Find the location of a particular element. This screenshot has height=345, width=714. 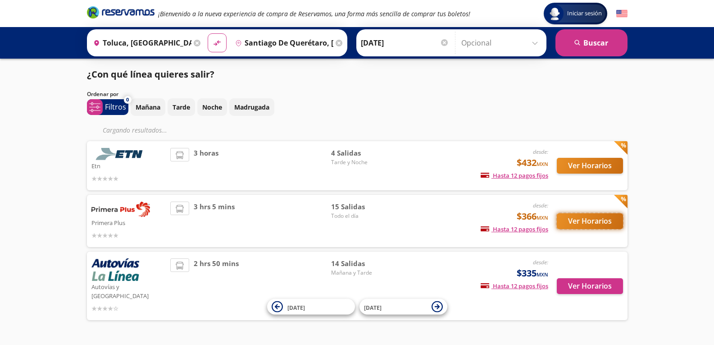

button: Madrugada is located at coordinates (252, 107).